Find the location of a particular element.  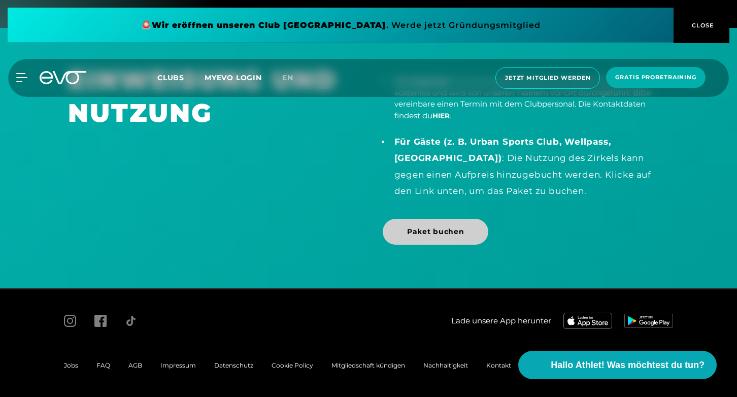

a: MYEVO LOGIN is located at coordinates (233, 78).